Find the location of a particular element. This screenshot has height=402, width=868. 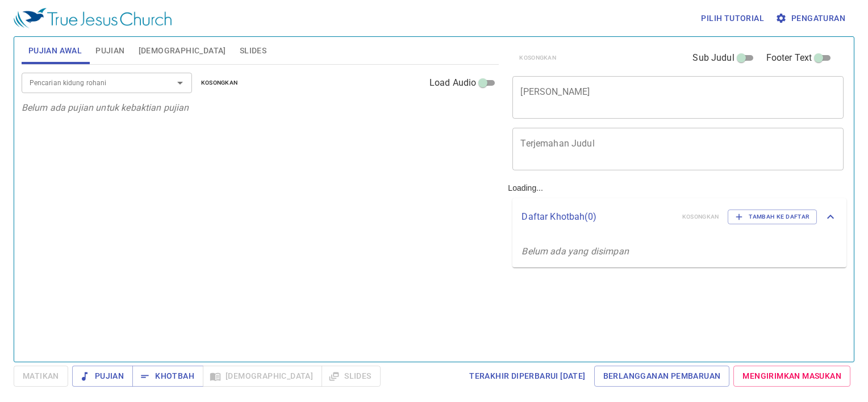

span: Slides is located at coordinates (253, 51).